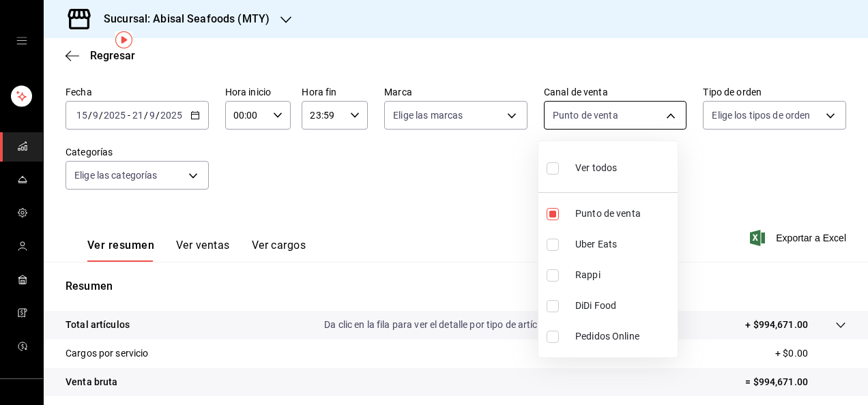 The image size is (868, 405). Describe the element at coordinates (624, 214) in the screenshot. I see `span: Punto de venta` at that location.